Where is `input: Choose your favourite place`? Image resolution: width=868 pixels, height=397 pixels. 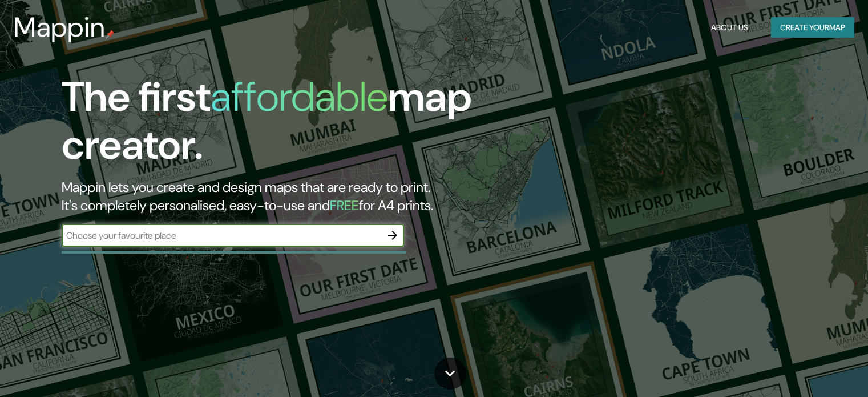 input: Choose your favourite place is located at coordinates (221, 235).